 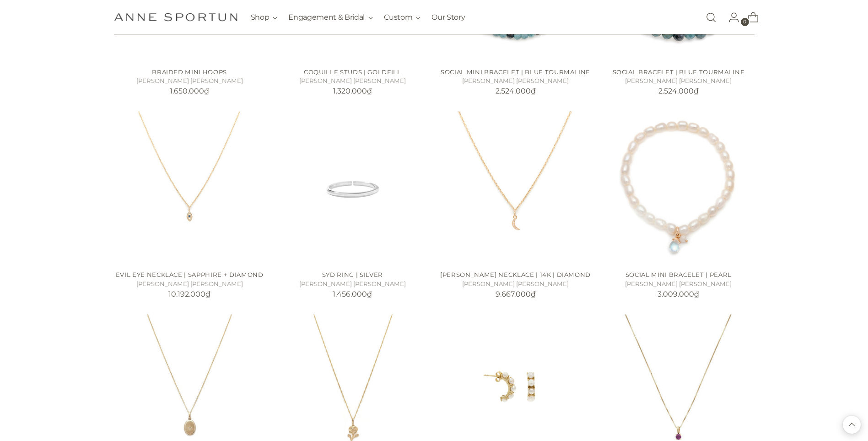 What do you see at coordinates (190, 72) in the screenshot?
I see `a: Braided Mini Hoops` at bounding box center [190, 72].